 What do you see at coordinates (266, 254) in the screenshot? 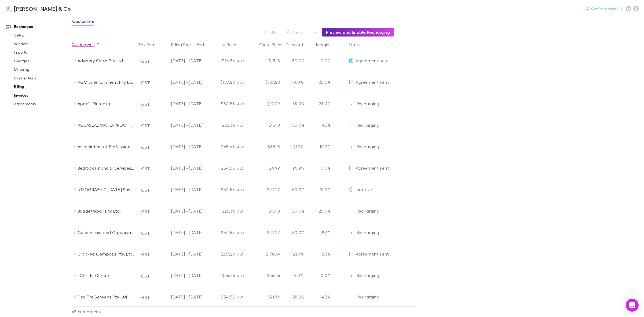
I see `div: $170.14` at bounding box center [266, 254].